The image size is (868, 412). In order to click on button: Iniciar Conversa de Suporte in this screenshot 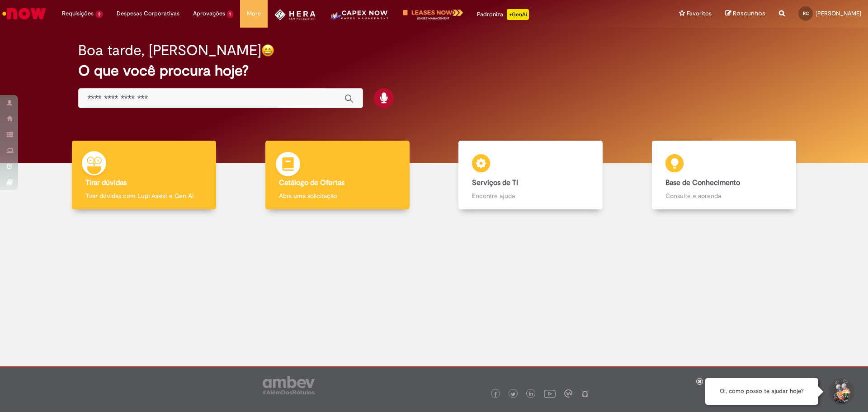, I will do `click(841, 391)`.